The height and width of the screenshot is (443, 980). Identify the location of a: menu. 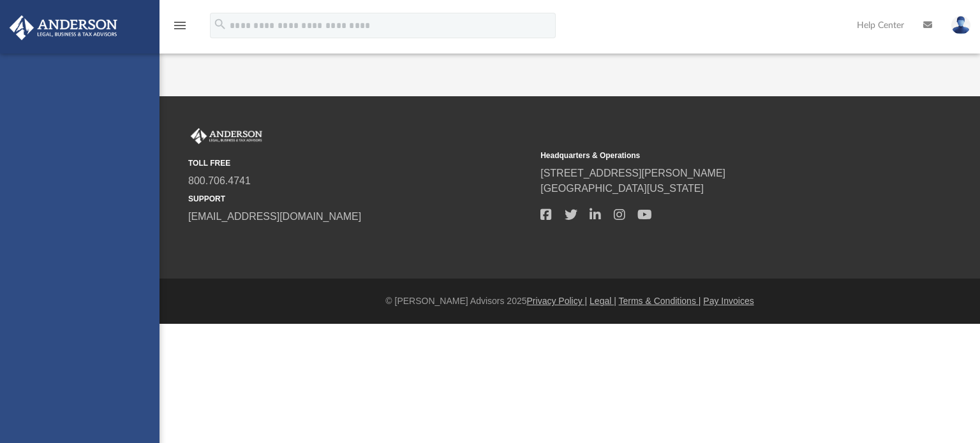
(180, 29).